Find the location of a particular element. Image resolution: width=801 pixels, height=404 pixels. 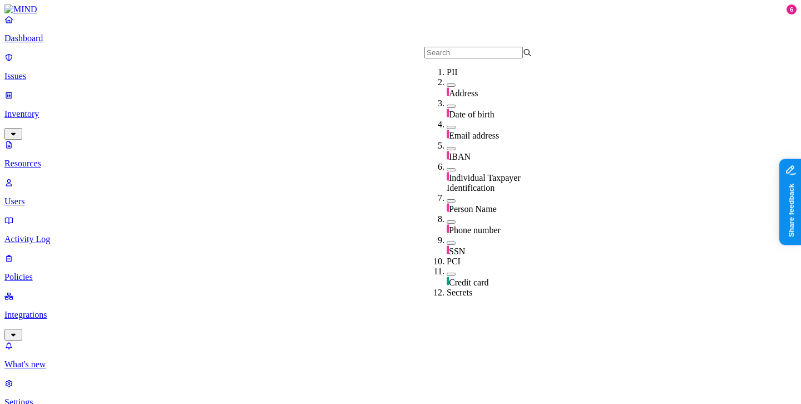

span: IBAN is located at coordinates (459, 156).